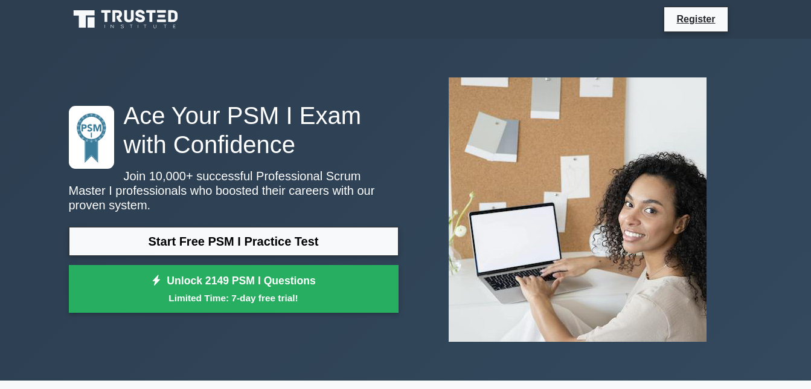 This screenshot has height=389, width=811. What do you see at coordinates (234, 289) in the screenshot?
I see `a: Unlock 2149 PSM I QuestionsLimited Time: 7-day free trial!` at bounding box center [234, 289].